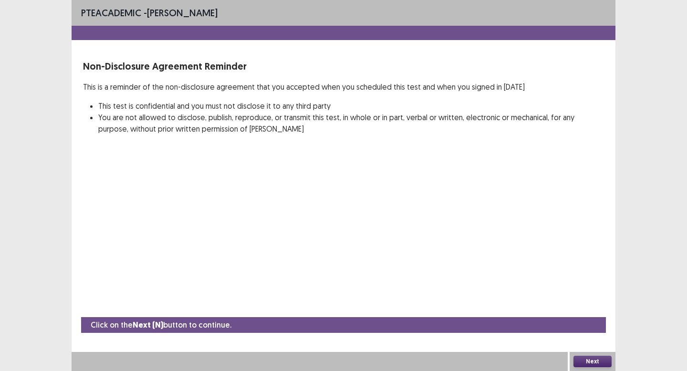 The height and width of the screenshot is (371, 687). I want to click on strong: Next (N), so click(148, 325).